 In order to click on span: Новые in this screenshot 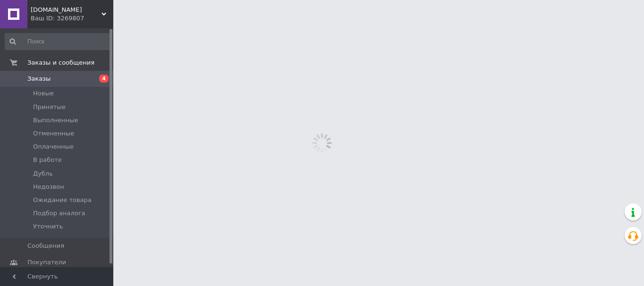, I will do `click(43, 94)`.